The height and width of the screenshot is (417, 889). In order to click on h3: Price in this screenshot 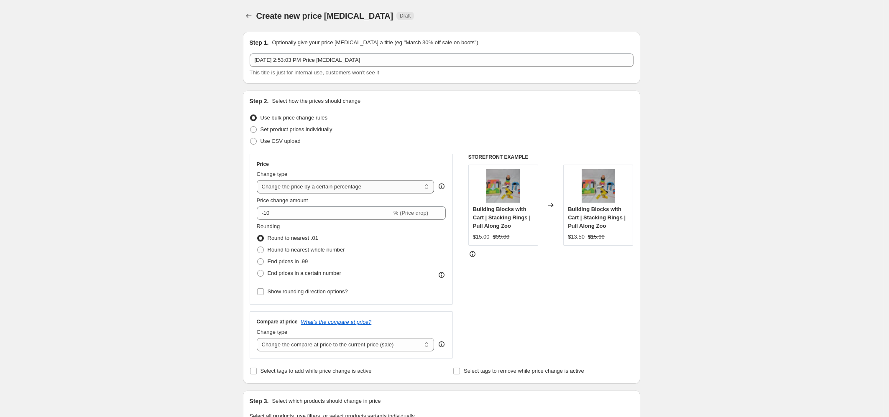, I will do `click(263, 164)`.